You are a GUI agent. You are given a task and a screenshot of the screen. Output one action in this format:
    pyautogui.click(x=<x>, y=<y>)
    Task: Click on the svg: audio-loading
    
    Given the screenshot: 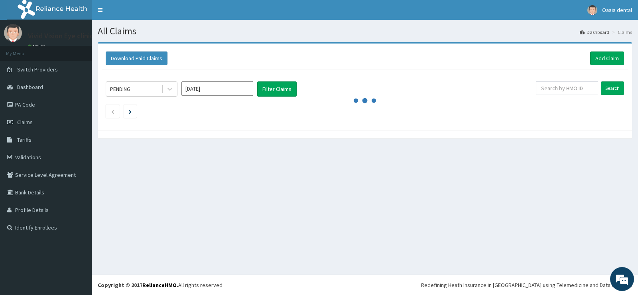 What is the action you would take?
    pyautogui.click(x=365, y=100)
    